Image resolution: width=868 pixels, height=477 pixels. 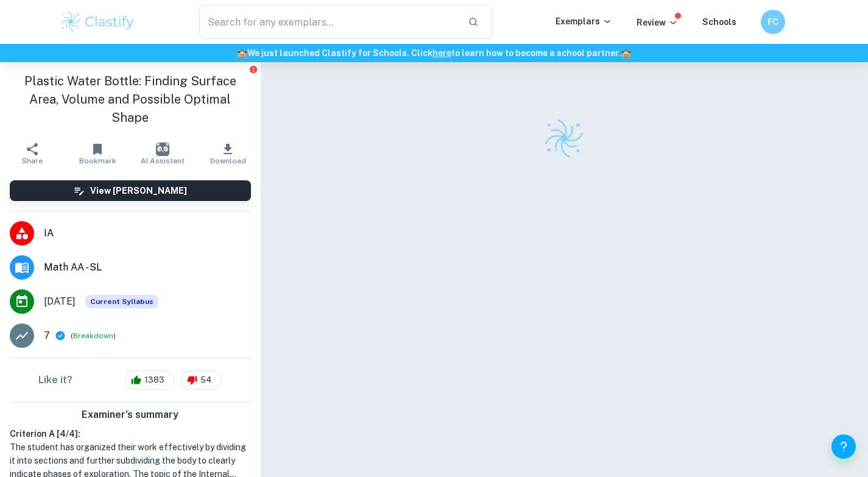 I want to click on button: Report issue, so click(x=253, y=69).